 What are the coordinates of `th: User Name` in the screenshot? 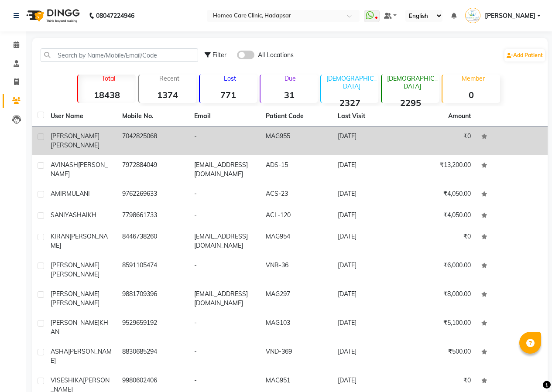 It's located at (81, 116).